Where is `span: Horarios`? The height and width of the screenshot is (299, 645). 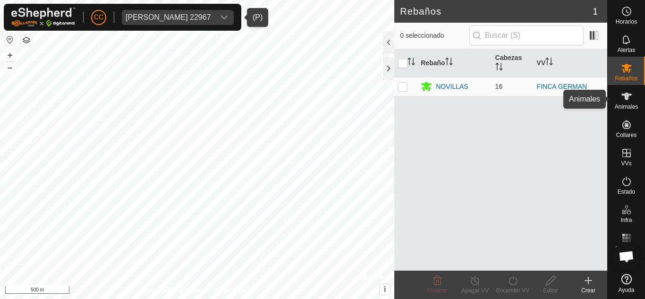 span: Horarios is located at coordinates (627, 22).